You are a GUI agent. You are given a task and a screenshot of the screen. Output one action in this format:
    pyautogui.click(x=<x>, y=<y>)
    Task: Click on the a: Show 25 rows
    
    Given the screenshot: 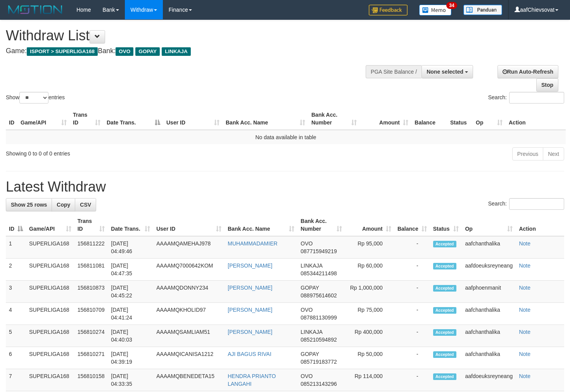 What is the action you would take?
    pyautogui.click(x=29, y=205)
    